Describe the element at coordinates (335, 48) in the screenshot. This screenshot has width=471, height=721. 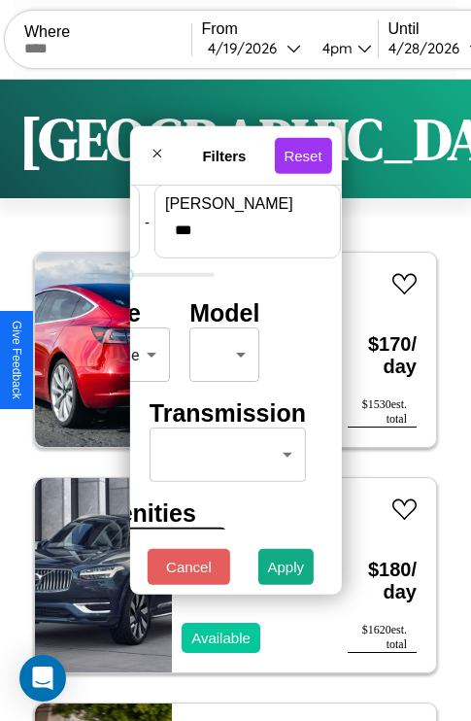
I see `div: 4pm` at that location.